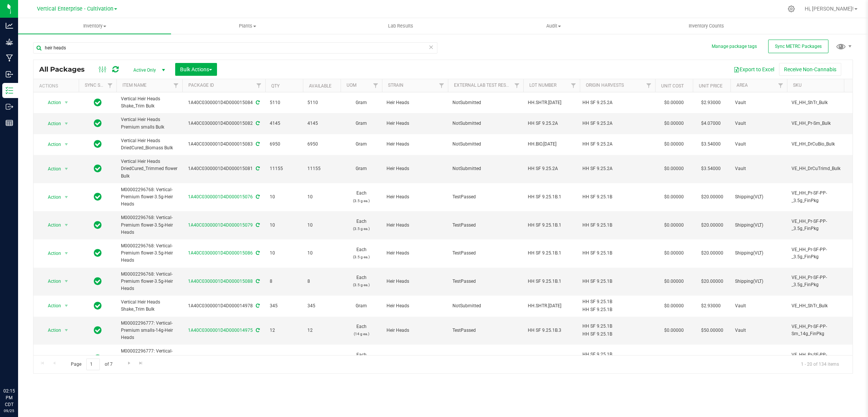 The image size is (868, 417). Describe the element at coordinates (618, 334) in the screenshot. I see `div: Value 2: HH SF 9.25.1B` at that location.